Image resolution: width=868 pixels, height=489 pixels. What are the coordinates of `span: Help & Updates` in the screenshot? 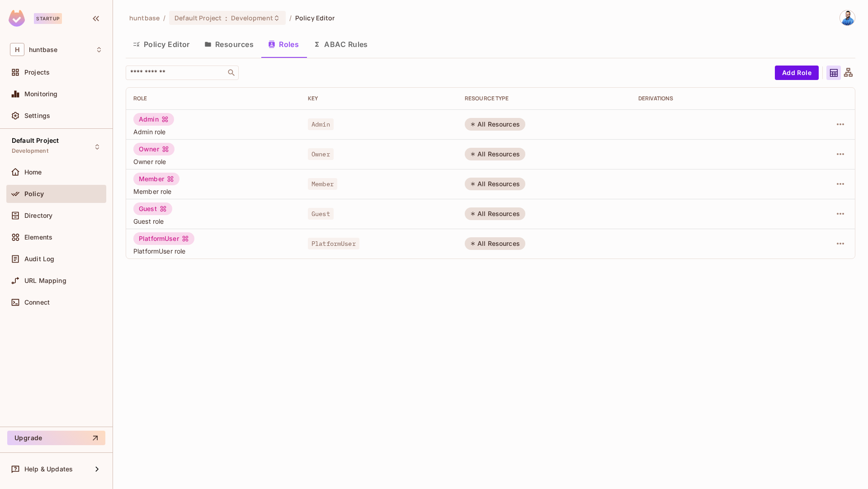 It's located at (49, 469).